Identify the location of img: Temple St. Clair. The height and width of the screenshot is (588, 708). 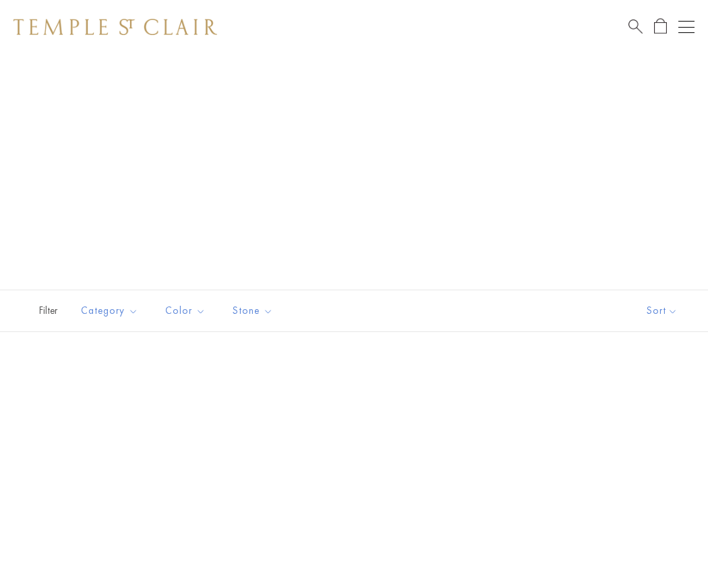
(115, 27).